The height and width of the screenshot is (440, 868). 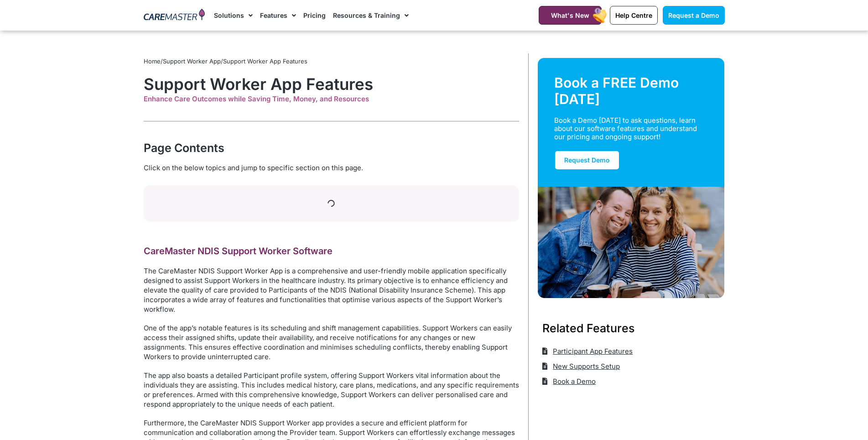 What do you see at coordinates (331, 99) in the screenshot?
I see `div: Enhance Care Outcomes while Saving Time, Money, and Resources` at bounding box center [331, 99].